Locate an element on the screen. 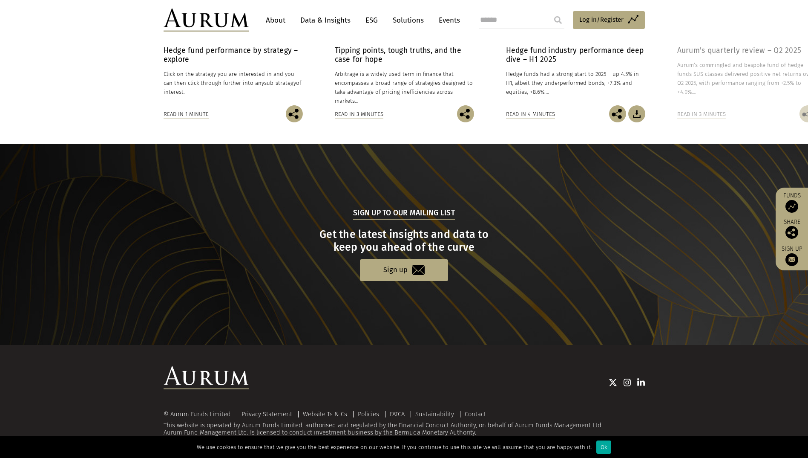  a: Sustainability is located at coordinates (435, 414).